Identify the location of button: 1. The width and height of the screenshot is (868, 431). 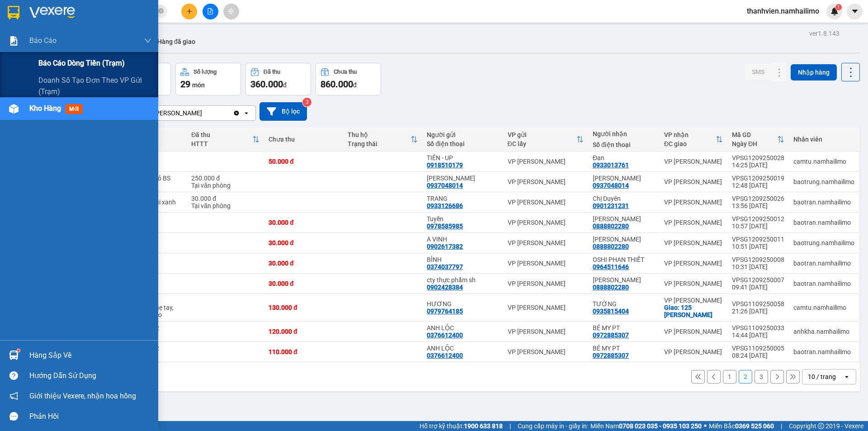
(730, 377).